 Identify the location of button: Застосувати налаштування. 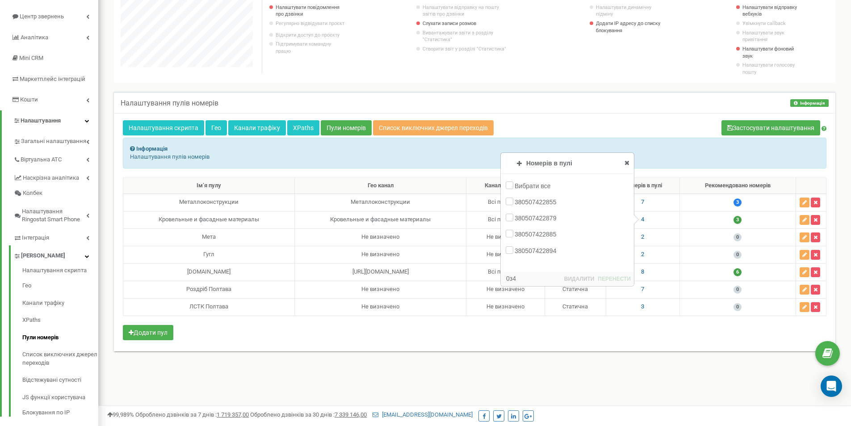
(771, 128).